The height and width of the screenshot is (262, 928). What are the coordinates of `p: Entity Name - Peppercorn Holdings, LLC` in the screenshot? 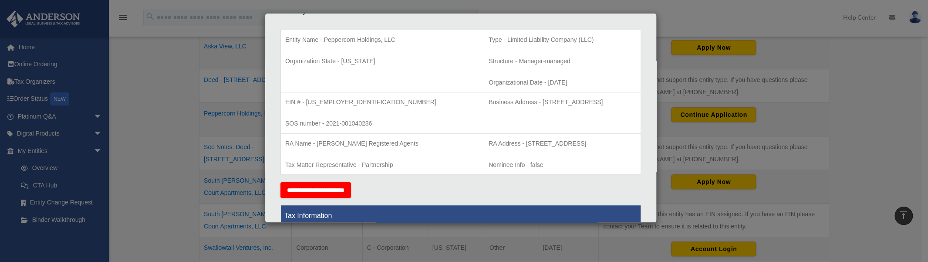 It's located at (382, 40).